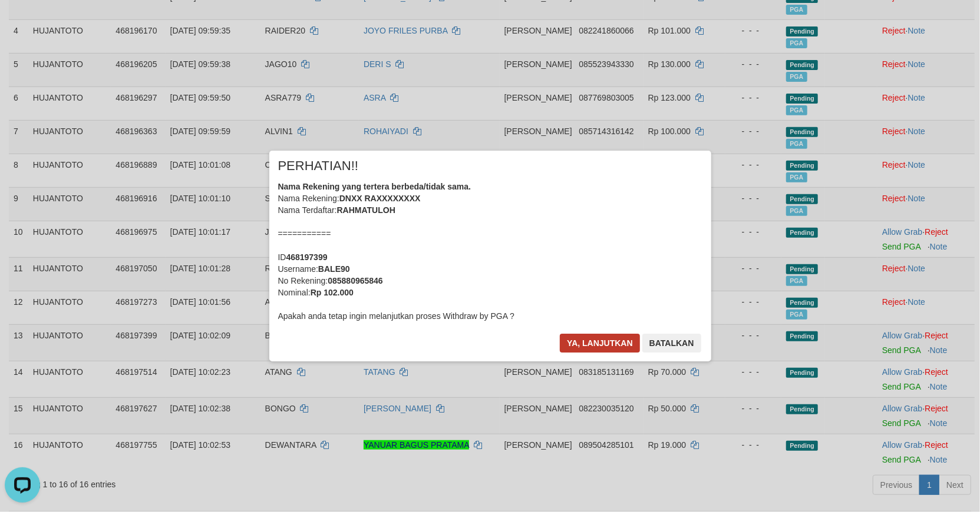  What do you see at coordinates (332, 293) in the screenshot?
I see `b: Rp 102.000` at bounding box center [332, 293].